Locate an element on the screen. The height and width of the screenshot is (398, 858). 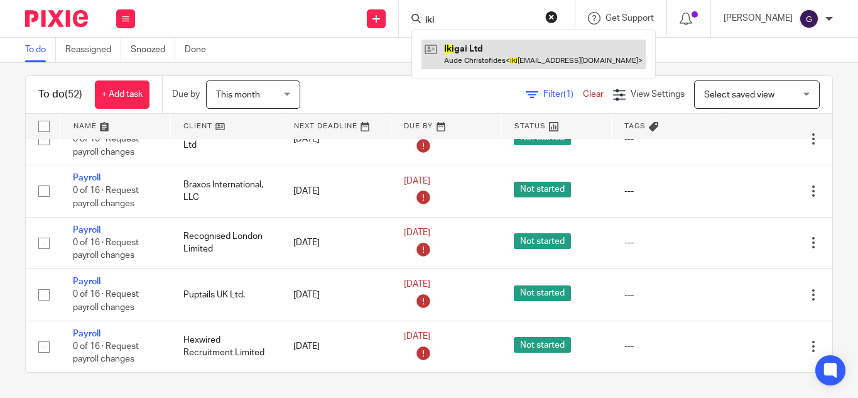
a: Done is located at coordinates (200, 50).